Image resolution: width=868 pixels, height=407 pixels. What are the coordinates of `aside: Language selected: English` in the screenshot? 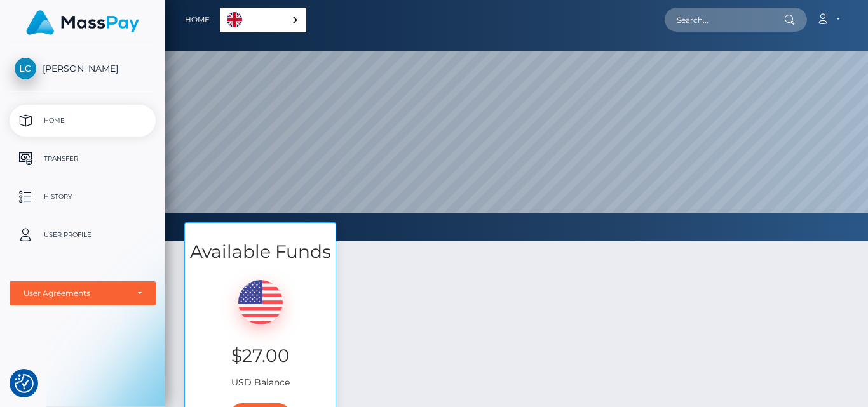 It's located at (263, 20).